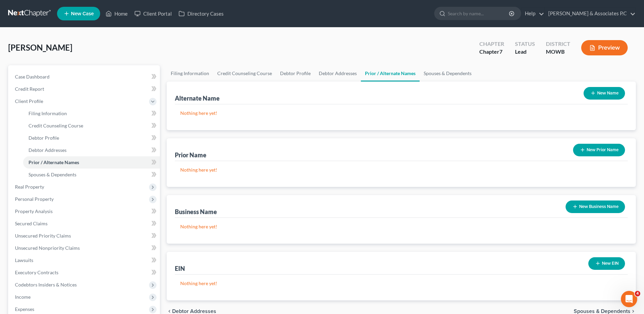 This screenshot has height=314, width=644. I want to click on a: Lawsuits, so click(85, 260).